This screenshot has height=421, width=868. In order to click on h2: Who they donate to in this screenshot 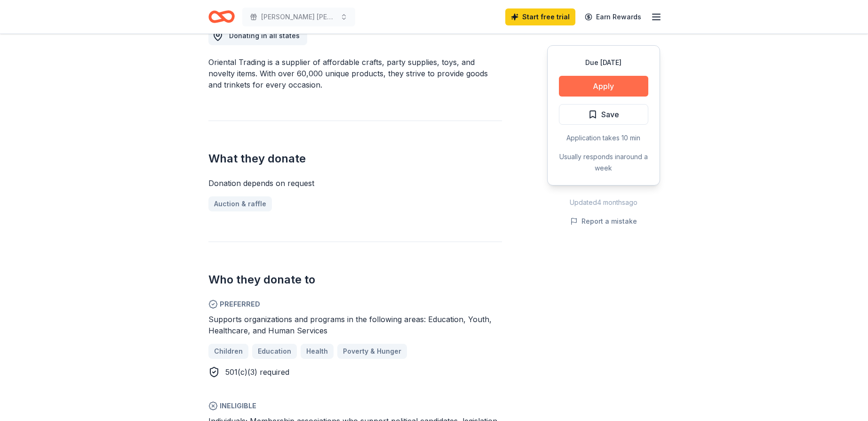, I will do `click(355, 280)`.